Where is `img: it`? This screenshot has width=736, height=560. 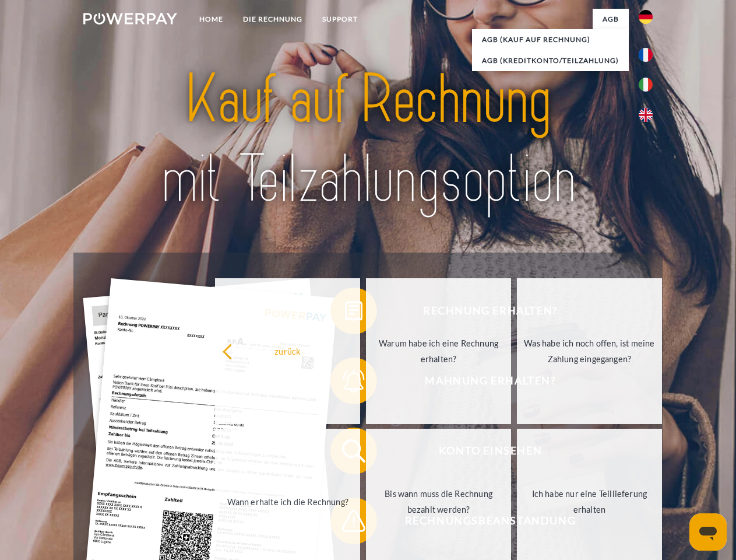 img: it is located at coordinates (646, 84).